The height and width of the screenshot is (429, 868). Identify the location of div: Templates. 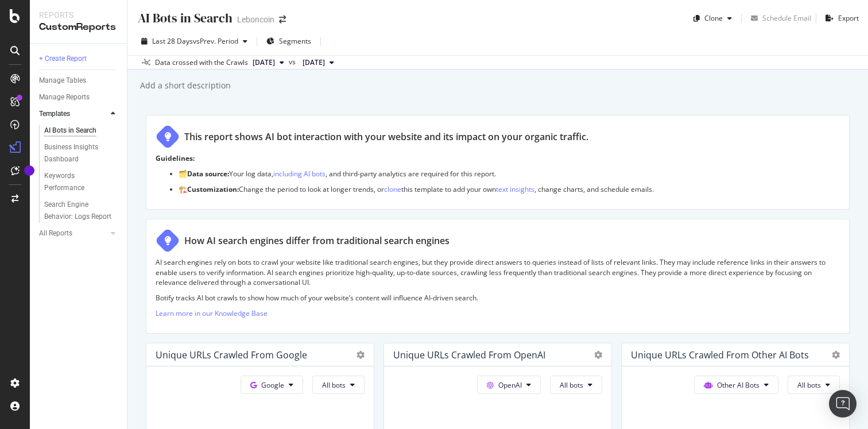
(55, 114).